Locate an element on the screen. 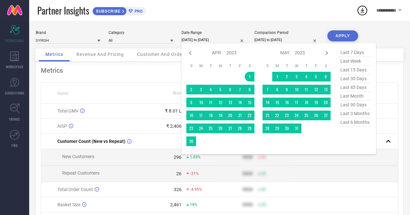 Image resolution: width=410 pixels, height=215 pixels. td: Fri Apr 07 2023 is located at coordinates (240, 90).